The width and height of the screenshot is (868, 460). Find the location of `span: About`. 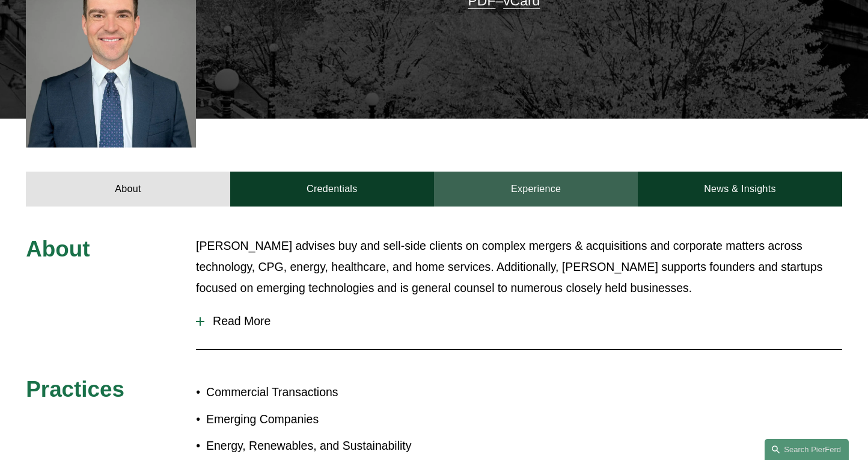

span: About is located at coordinates (58, 248).